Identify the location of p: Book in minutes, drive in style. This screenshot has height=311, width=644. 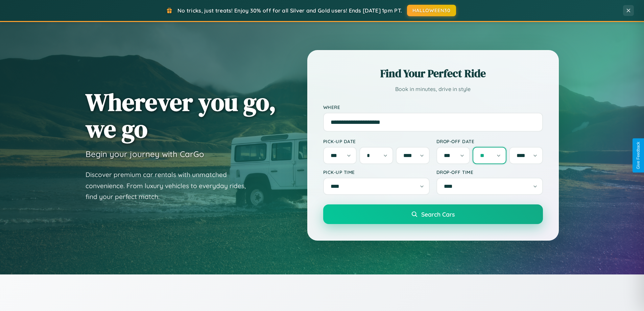
(433, 89).